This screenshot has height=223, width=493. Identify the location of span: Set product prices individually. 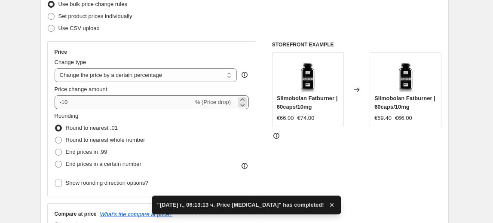
(96, 16).